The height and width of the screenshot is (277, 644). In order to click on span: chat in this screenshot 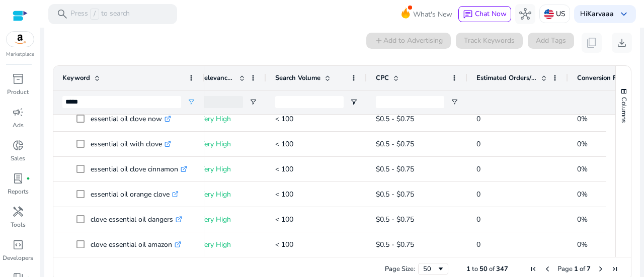, I will do `click(468, 15)`.